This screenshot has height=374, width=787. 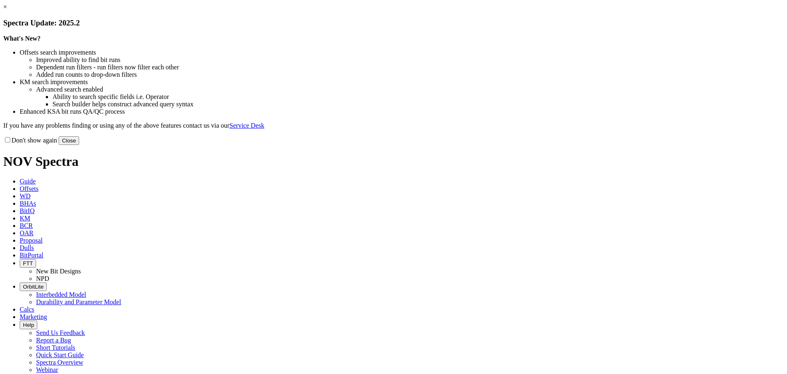 What do you see at coordinates (30, 140) in the screenshot?
I see `label: Don't show again` at bounding box center [30, 140].